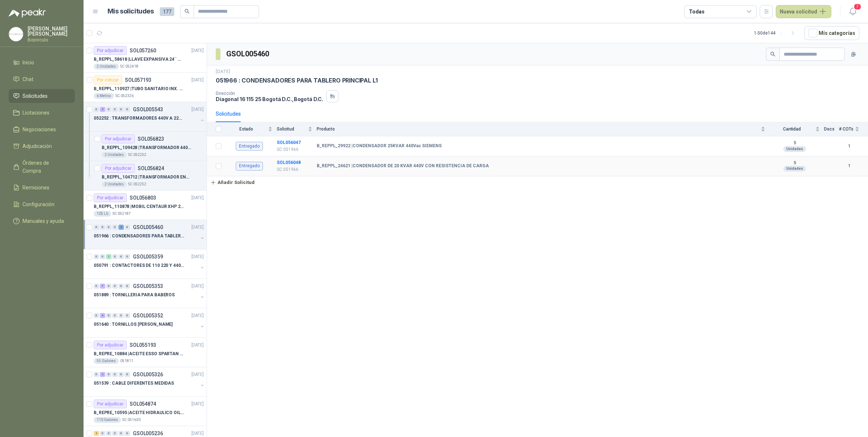  What do you see at coordinates (854, 129) in the screenshot?
I see `th: # COTs` at bounding box center [854, 129].